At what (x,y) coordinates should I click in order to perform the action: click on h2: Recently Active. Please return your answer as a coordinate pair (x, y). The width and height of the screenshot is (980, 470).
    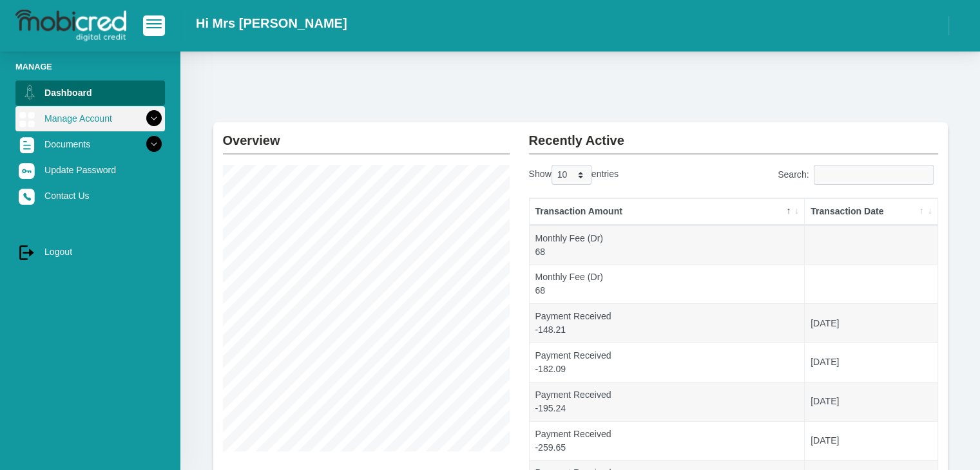
    Looking at the image, I should click on (733, 135).